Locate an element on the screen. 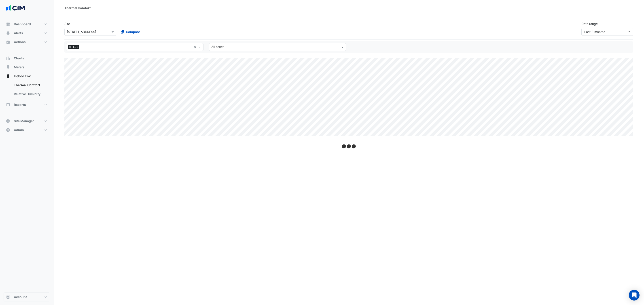 This screenshot has height=305, width=644. button: Admin is located at coordinates (27, 130).